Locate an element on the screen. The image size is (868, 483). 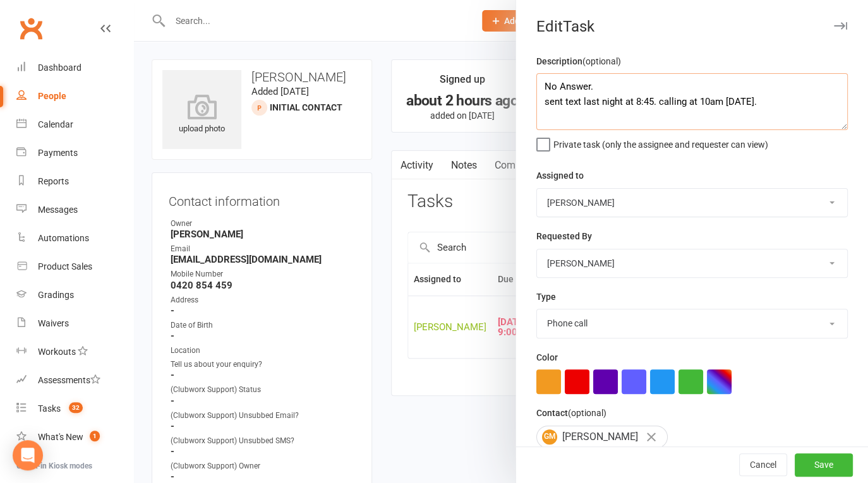
div: Tasks is located at coordinates (49, 409).